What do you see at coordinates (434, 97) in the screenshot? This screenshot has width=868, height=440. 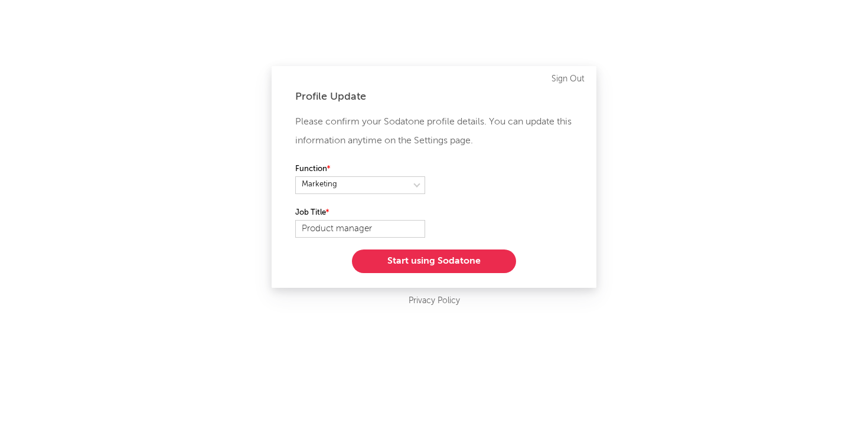 I see `div: Profile Update` at bounding box center [434, 97].